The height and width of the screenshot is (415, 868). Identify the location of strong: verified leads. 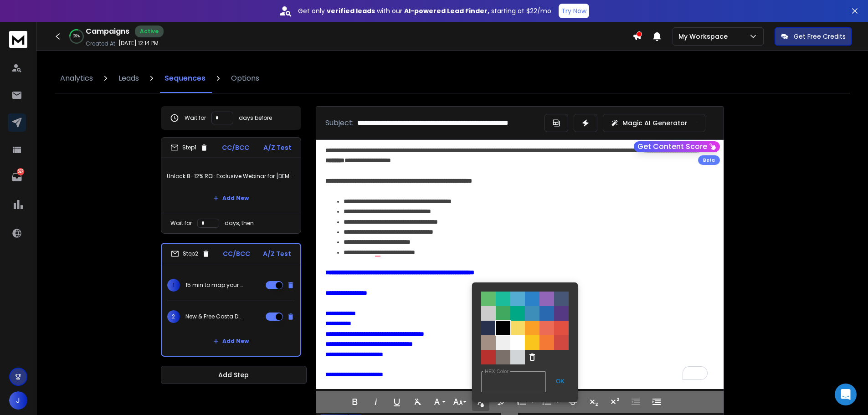
(351, 11).